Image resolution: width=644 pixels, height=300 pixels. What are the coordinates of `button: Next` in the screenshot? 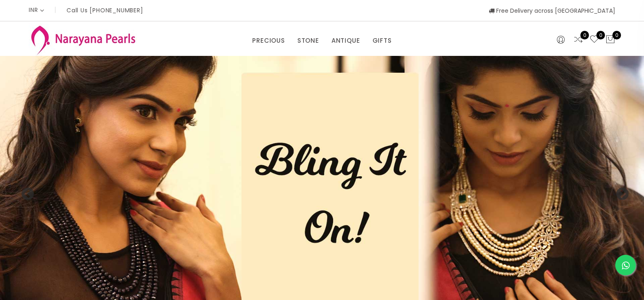 It's located at (619, 191).